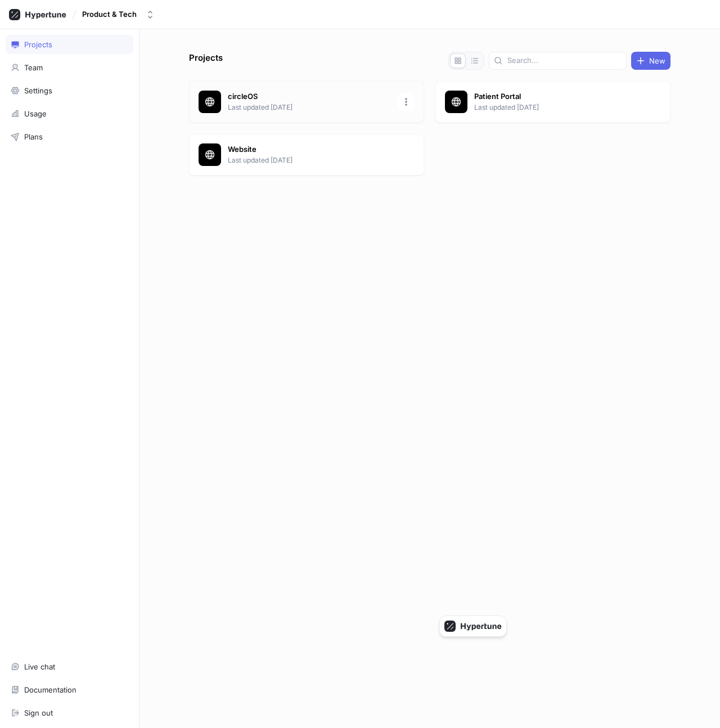 The height and width of the screenshot is (728, 720). Describe the element at coordinates (556, 97) in the screenshot. I see `p: Patient Portal` at that location.